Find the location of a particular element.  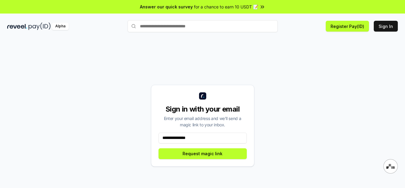

button: Request magic link is located at coordinates (203, 154).